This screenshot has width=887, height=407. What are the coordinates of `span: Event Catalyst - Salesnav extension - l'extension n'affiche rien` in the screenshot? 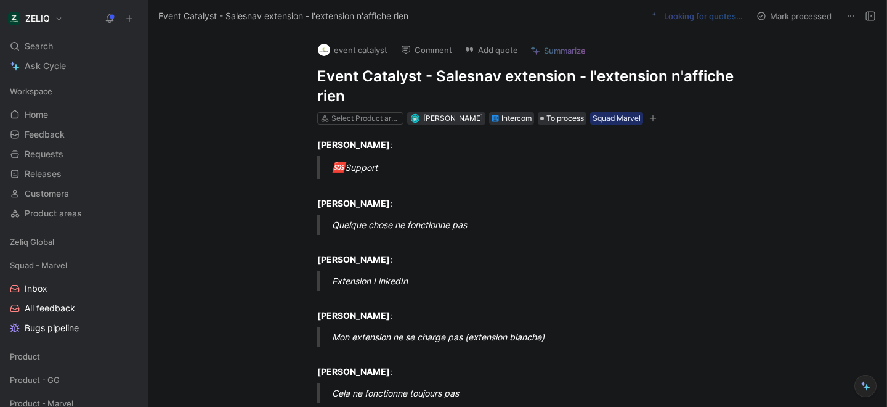 It's located at (283, 16).